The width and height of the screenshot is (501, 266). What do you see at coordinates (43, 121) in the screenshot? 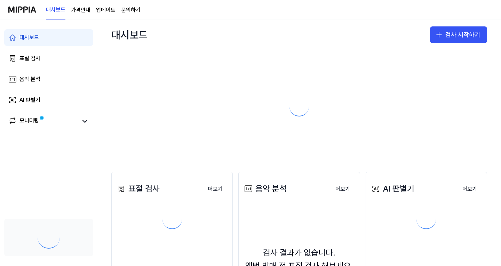
I see `a: 모니터링` at bounding box center [43, 121].